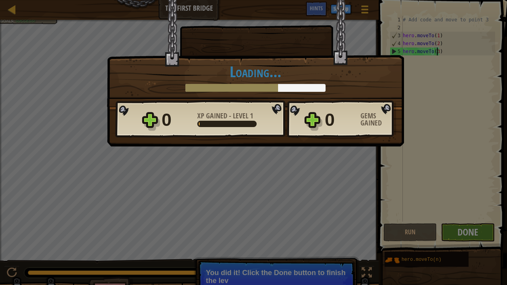 Image resolution: width=507 pixels, height=285 pixels. I want to click on span: XP Gained, so click(213, 116).